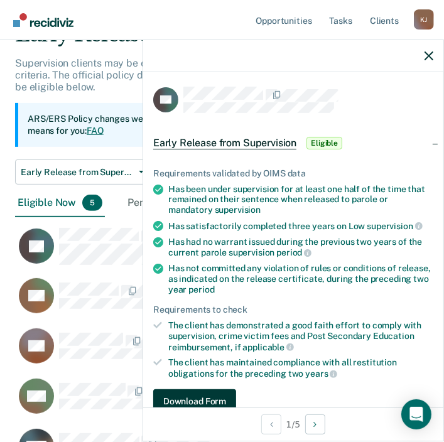 The image size is (444, 442). I want to click on button: Profile dropdown button, so click(424, 19).